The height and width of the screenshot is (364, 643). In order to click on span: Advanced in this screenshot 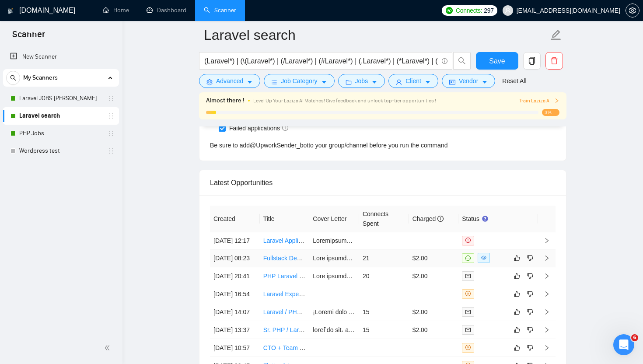, I will do `click(230, 81)`.